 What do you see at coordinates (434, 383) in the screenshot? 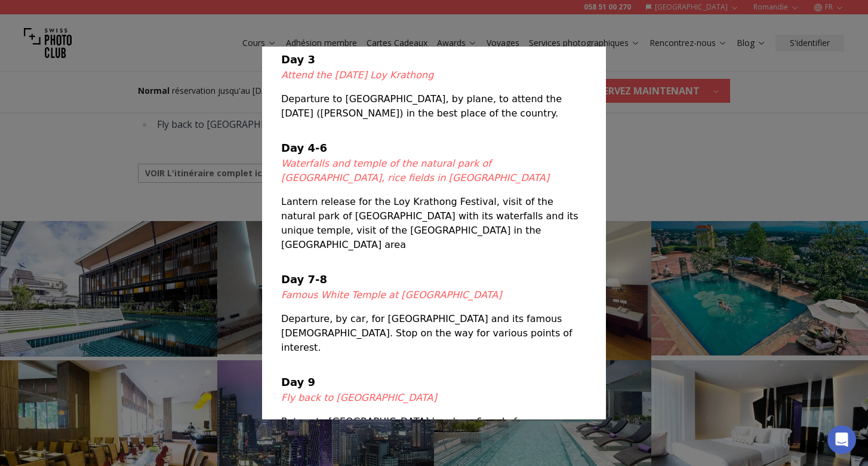
I see `h4: Day 9` at bounding box center [434, 383].